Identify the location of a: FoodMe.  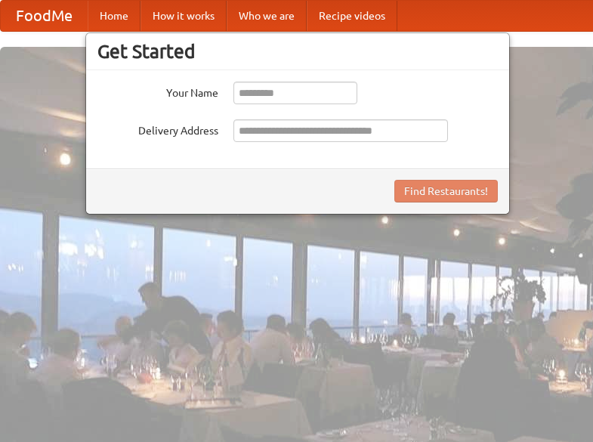
(44, 16).